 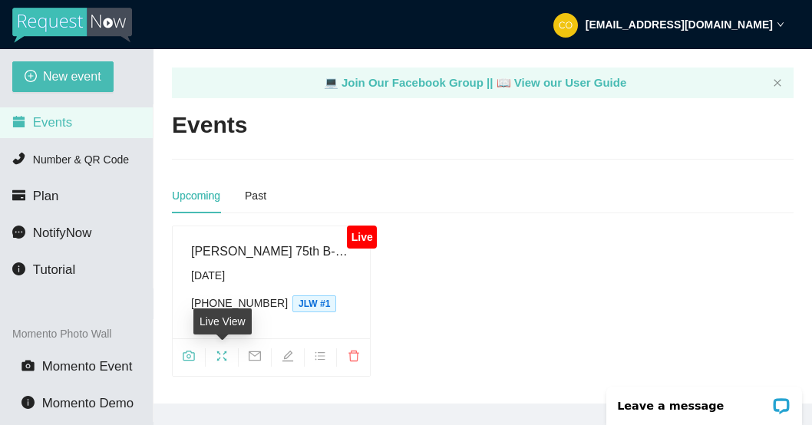 I want to click on img: RequestNow, so click(x=72, y=25).